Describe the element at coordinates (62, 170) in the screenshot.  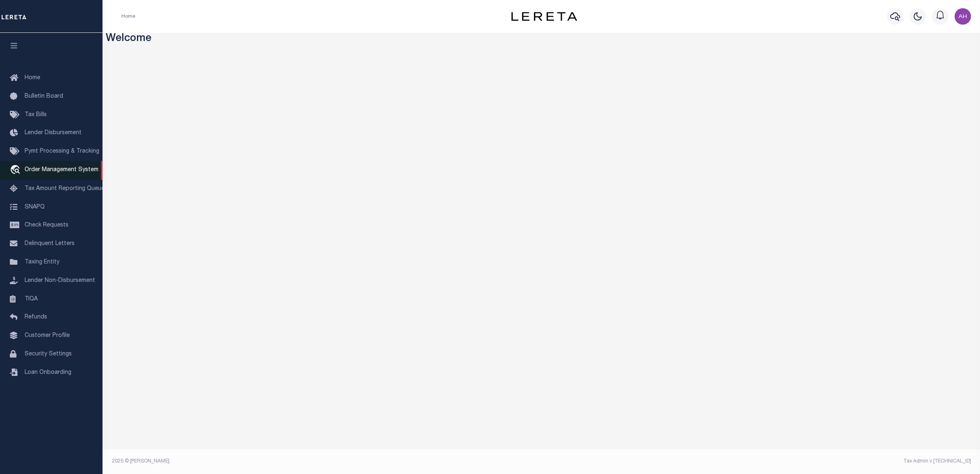
I see `span: Order Management System` at that location.